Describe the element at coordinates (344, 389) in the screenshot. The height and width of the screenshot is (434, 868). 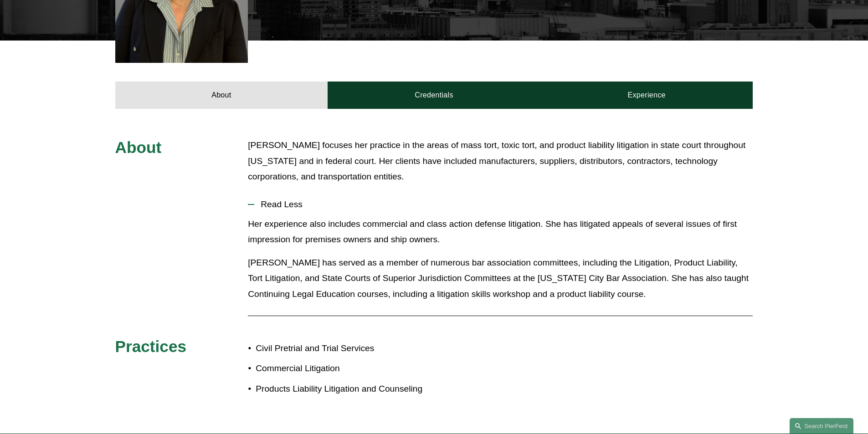
I see `p: Products Liability Litigation and Counseling` at that location.